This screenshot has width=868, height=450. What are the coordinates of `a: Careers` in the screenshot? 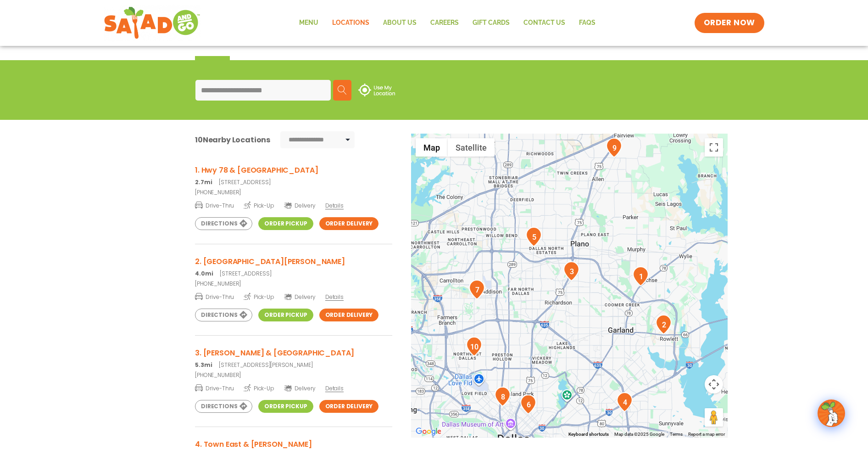 It's located at (445, 23).